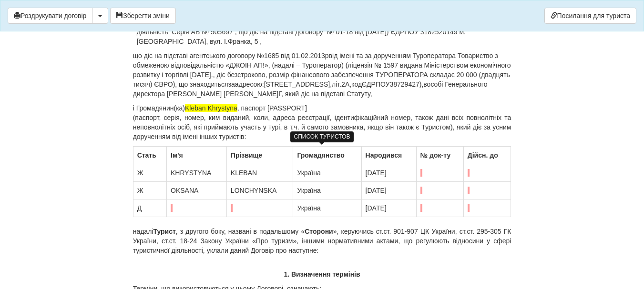  Describe the element at coordinates (260, 190) in the screenshot. I see `td: LONCHYNSKA` at that location.